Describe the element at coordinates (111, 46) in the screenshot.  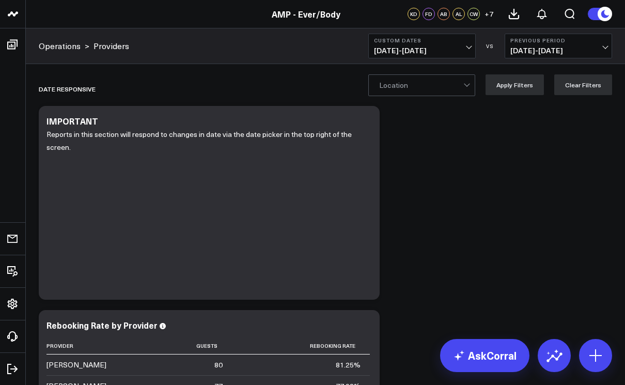
I see `a: Providers` at that location.